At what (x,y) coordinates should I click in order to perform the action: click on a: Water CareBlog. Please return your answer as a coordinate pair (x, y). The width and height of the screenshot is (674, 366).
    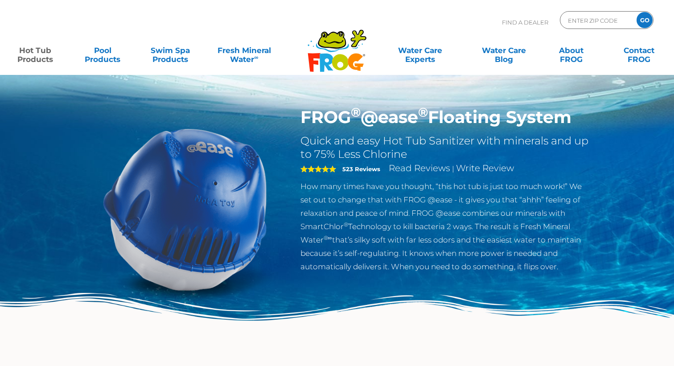
    Looking at the image, I should click on (504, 50).